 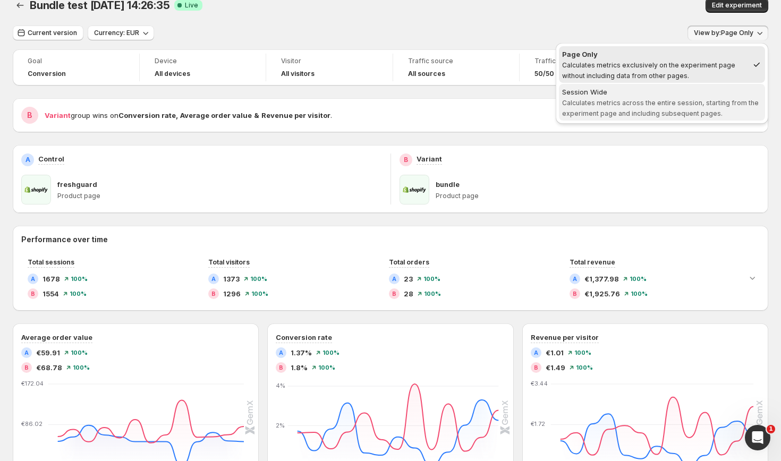 I want to click on h3: Revenue per visitor, so click(x=565, y=337).